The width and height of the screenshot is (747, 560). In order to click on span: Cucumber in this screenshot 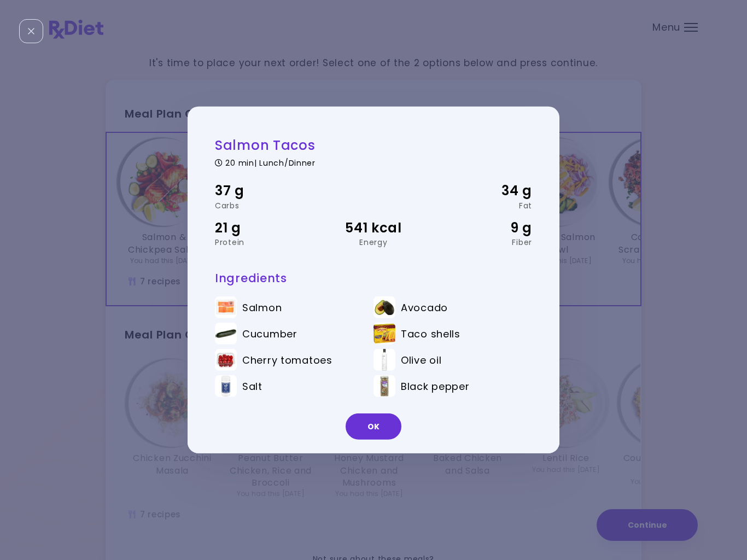, I will do `click(269, 334)`.